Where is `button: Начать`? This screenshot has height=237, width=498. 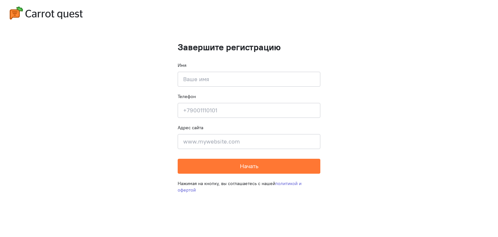 button: Начать is located at coordinates (249, 166).